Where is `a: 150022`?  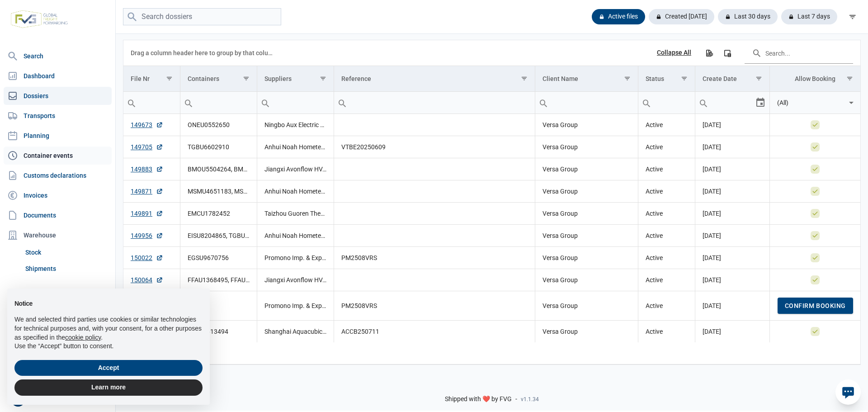 a: 150022 is located at coordinates (147, 258).